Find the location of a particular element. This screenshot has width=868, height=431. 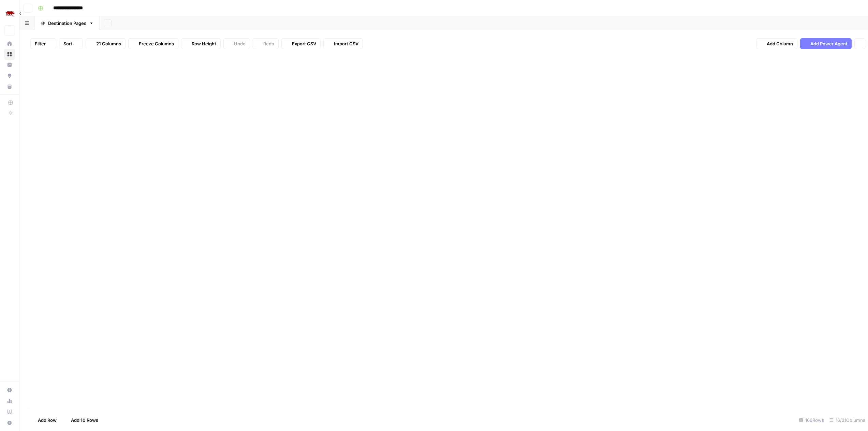

span: Undo is located at coordinates (240, 43).